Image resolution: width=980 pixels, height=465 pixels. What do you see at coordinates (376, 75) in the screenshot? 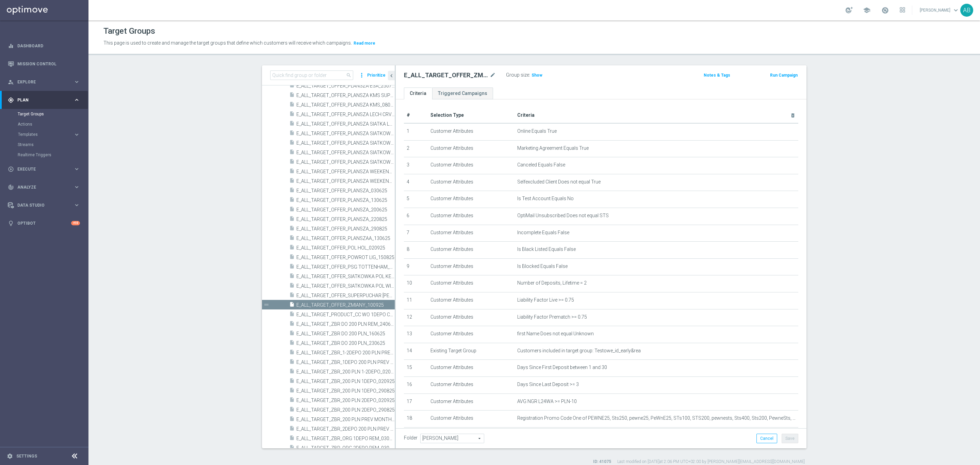
I see `button: Prioritize` at bounding box center [376, 75].